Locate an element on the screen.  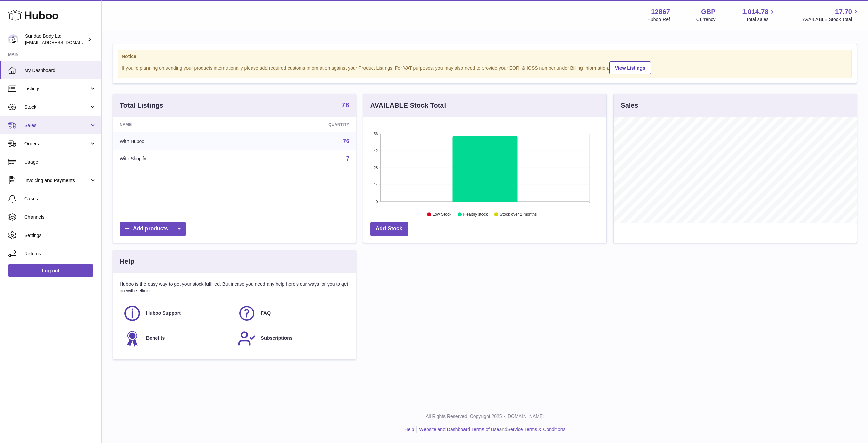
text: 28 is located at coordinates (376, 167).